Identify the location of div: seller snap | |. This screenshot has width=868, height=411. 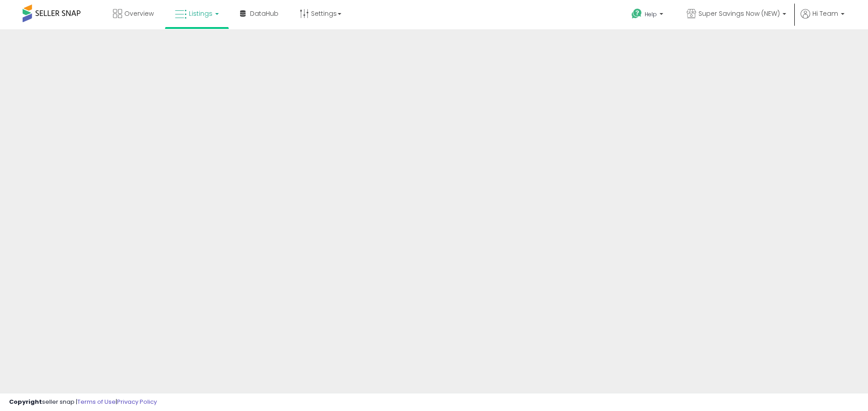
(82, 403).